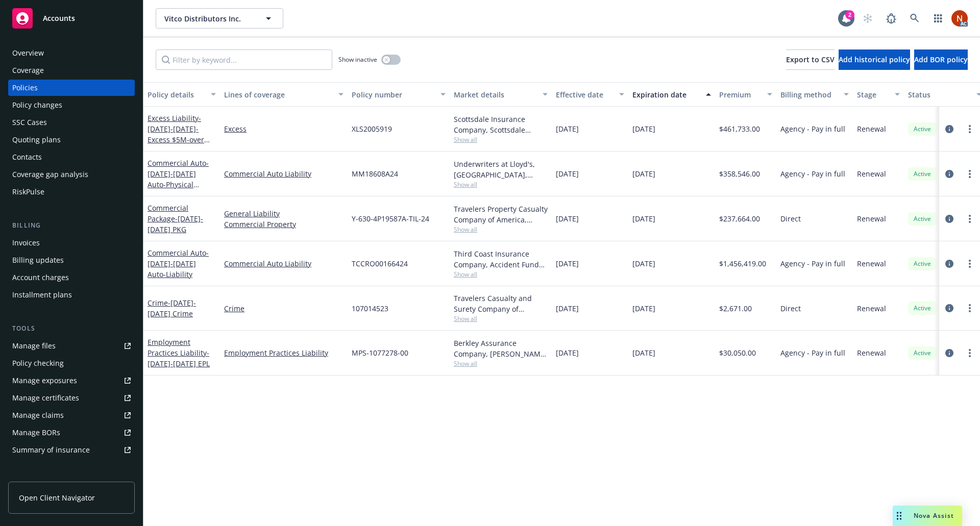 This screenshot has height=526, width=980. What do you see at coordinates (934, 515) in the screenshot?
I see `span: Nova Assist` at bounding box center [934, 515].